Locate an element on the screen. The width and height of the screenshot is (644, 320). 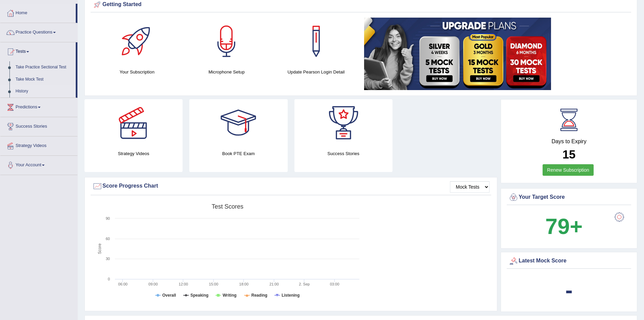
text: 18:00 is located at coordinates (244, 284).